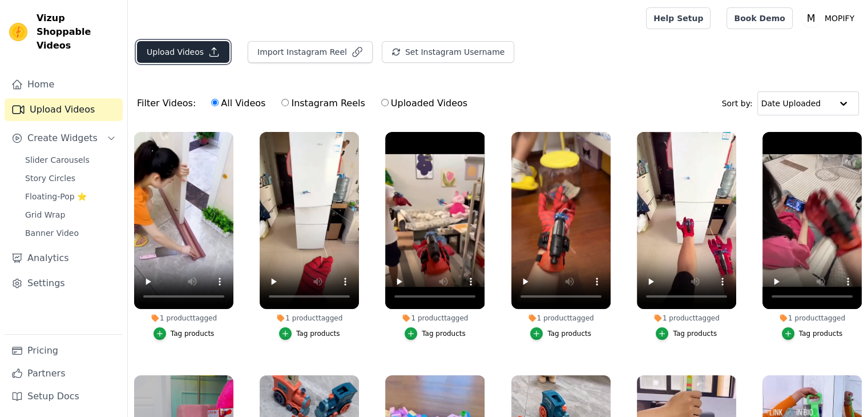 This screenshot has height=417, width=868. I want to click on input: Instagram Reels, so click(285, 102).